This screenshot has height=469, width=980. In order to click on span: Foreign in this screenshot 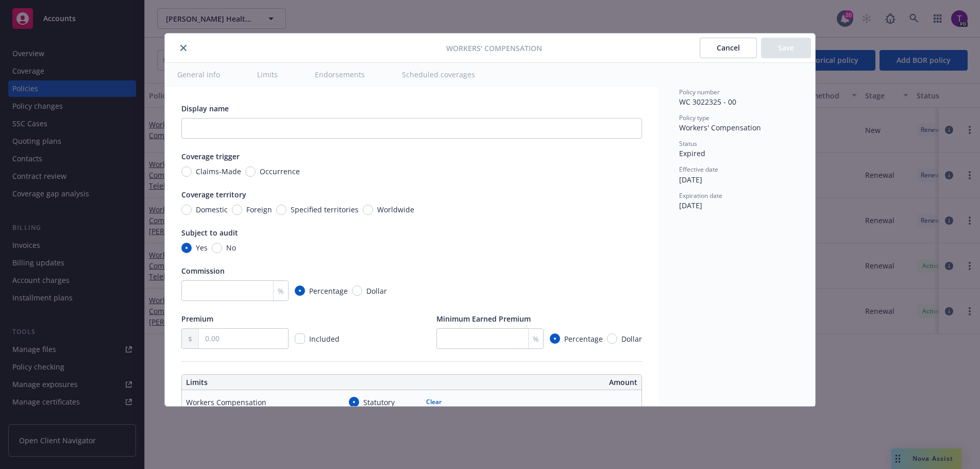, I will do `click(259, 210)`.